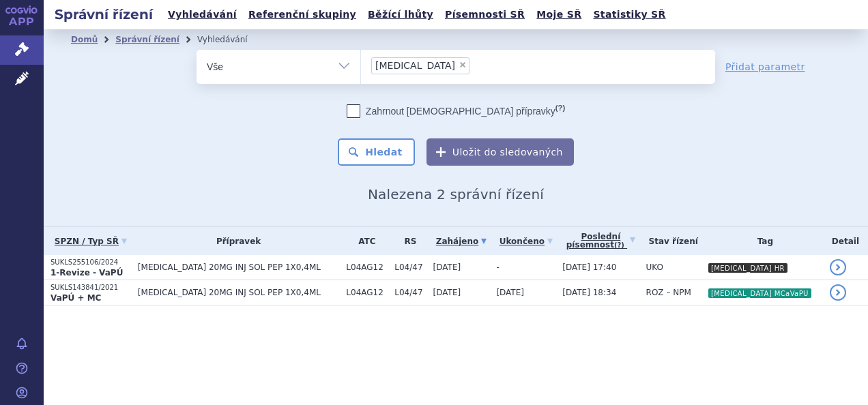  Describe the element at coordinates (765, 67) in the screenshot. I see `a: Přidat parametr` at that location.